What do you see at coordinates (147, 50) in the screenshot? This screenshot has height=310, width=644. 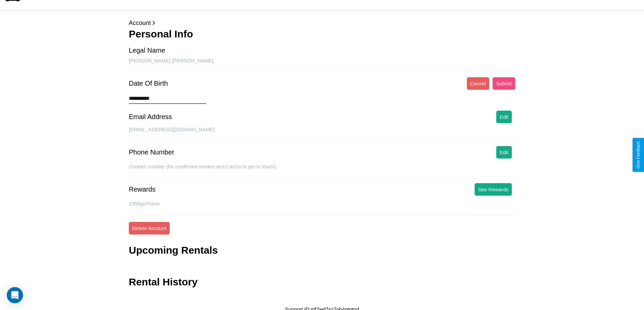 I see `div: Legal Name` at bounding box center [147, 50].